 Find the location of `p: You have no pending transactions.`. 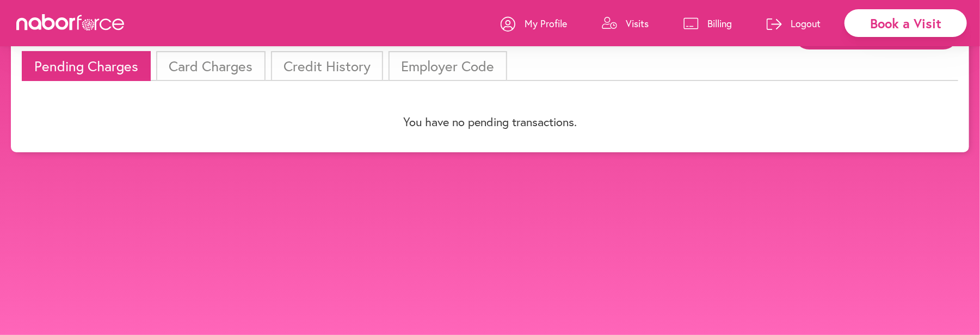

p: You have no pending transactions. is located at coordinates (490, 122).